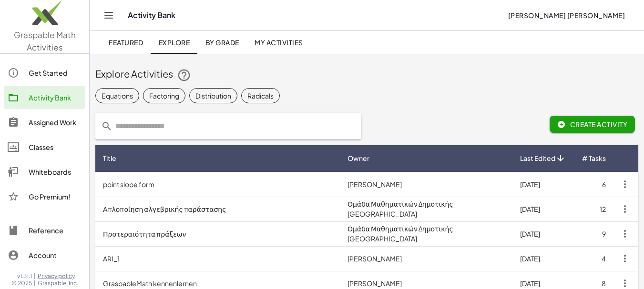  I want to click on td: 9, so click(593, 234).